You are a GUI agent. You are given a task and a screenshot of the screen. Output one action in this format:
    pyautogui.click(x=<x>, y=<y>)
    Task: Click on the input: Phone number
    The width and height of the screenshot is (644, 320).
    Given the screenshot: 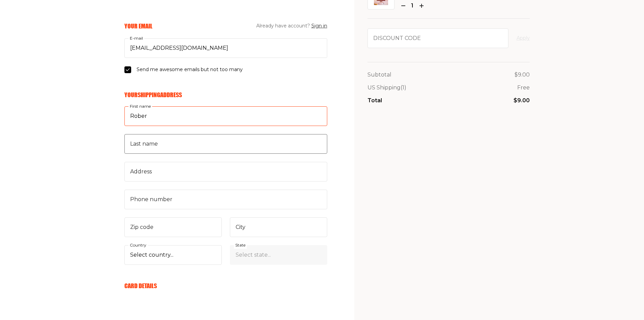 What is the action you would take?
    pyautogui.click(x=226, y=199)
    